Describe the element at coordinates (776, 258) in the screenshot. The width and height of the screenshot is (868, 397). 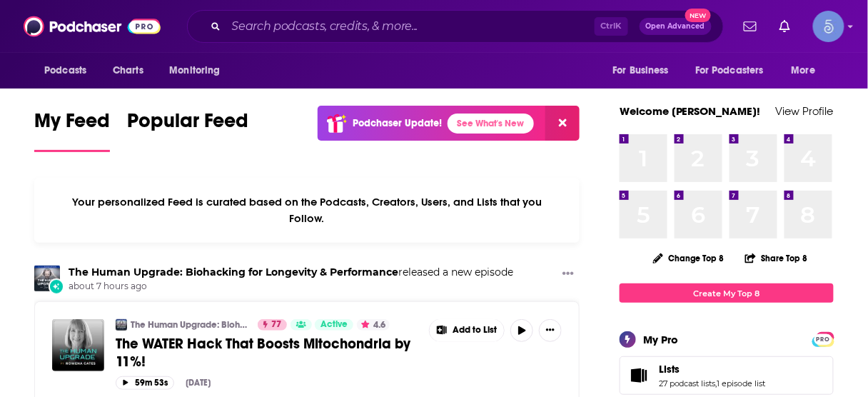
I see `button: Share Top 8` at that location.